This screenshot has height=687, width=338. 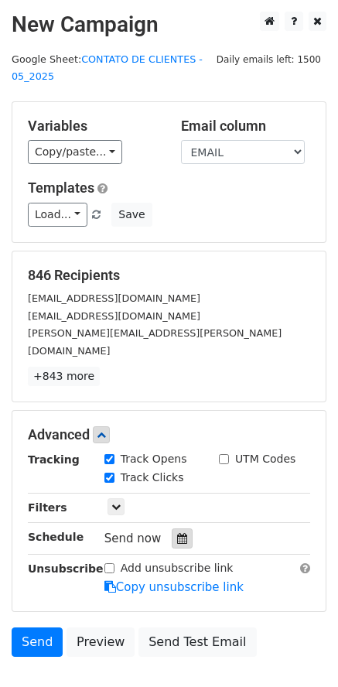 What do you see at coordinates (132, 214) in the screenshot?
I see `button: Save` at bounding box center [132, 214].